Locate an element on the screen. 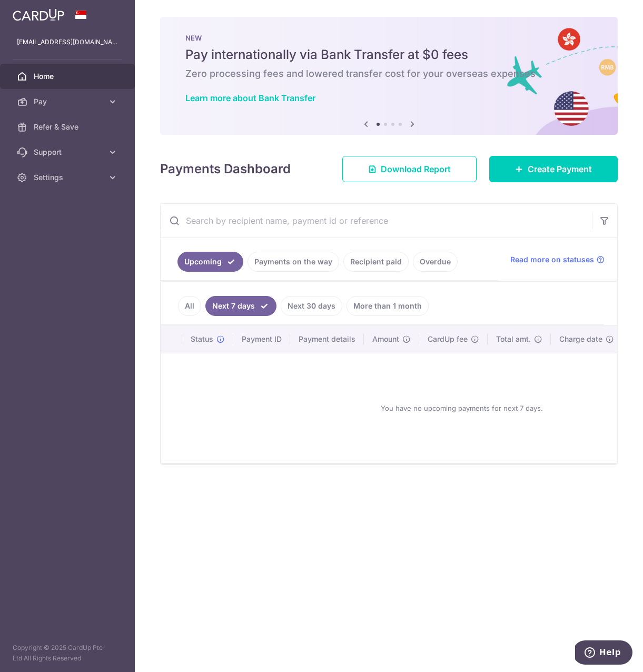  span: Create Payment is located at coordinates (560, 169).